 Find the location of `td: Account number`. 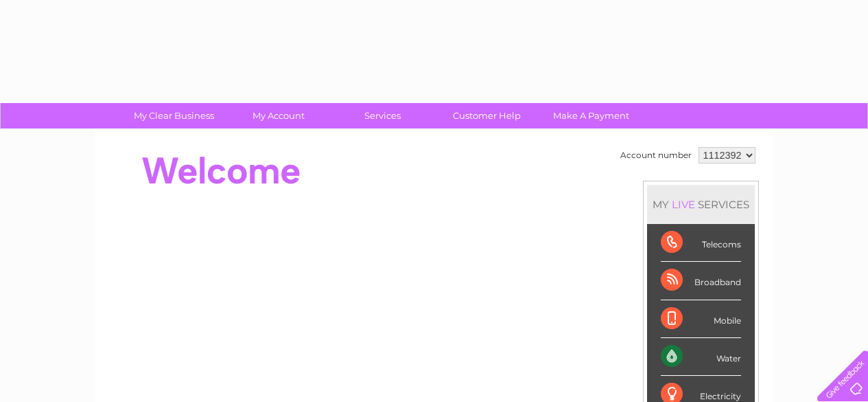

td: Account number is located at coordinates (656, 155).